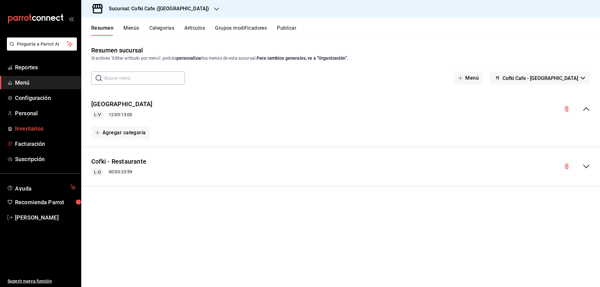 This screenshot has height=287, width=600. I want to click on button: Menú, so click(468, 78).